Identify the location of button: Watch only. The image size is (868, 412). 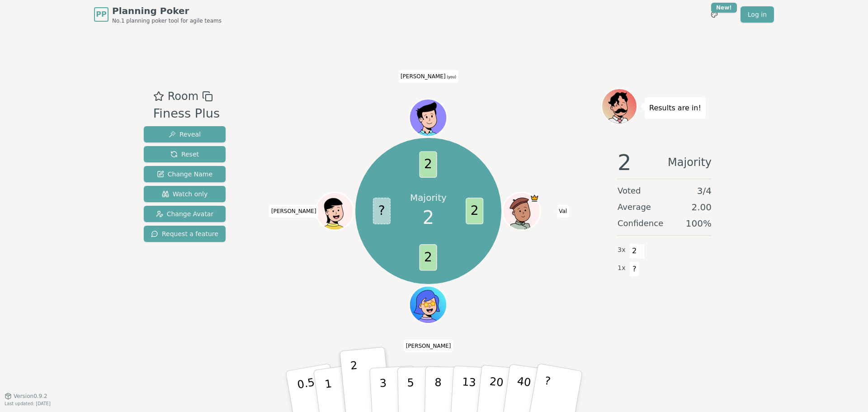
(185, 194).